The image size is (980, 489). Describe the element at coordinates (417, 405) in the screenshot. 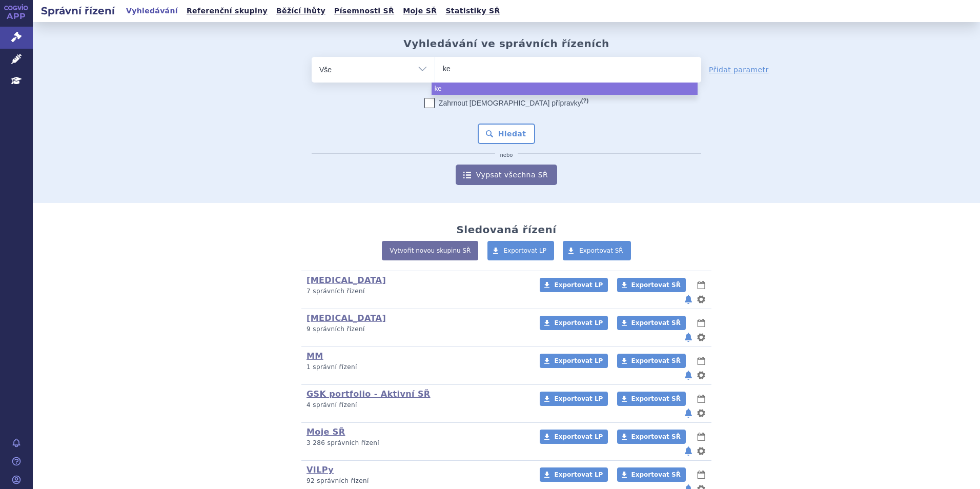

I see `p: 4 správní řízení` at that location.